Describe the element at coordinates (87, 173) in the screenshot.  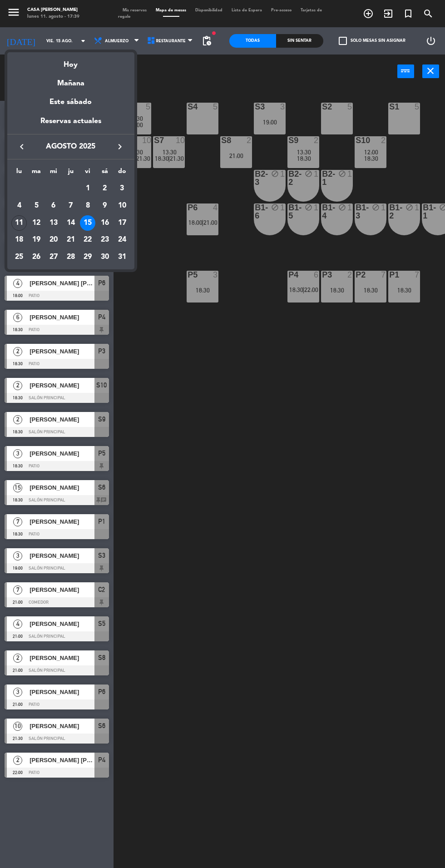
I see `th: viernes` at that location.